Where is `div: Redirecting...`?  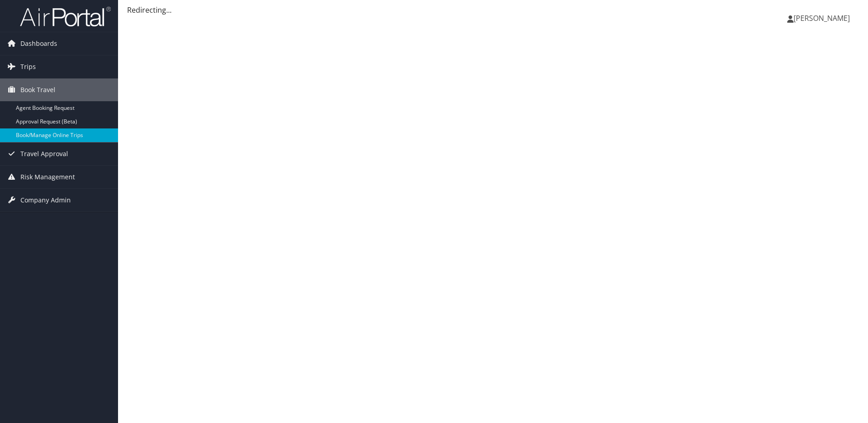 div: Redirecting... is located at coordinates (493, 10).